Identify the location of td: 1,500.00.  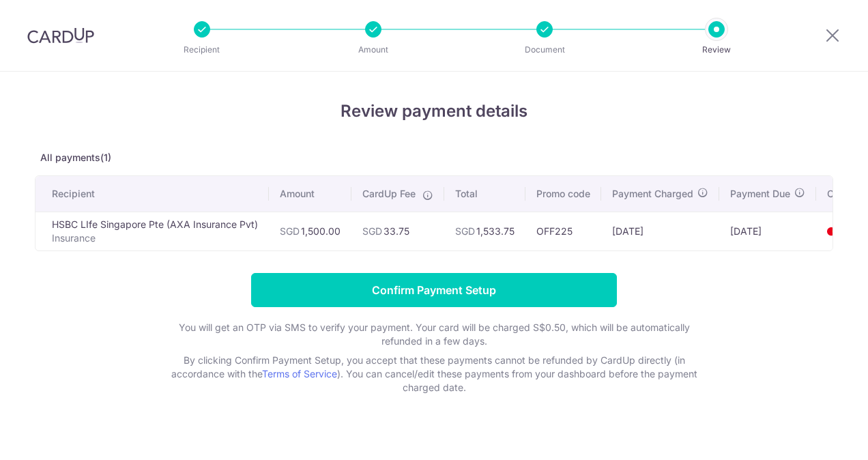
(310, 231).